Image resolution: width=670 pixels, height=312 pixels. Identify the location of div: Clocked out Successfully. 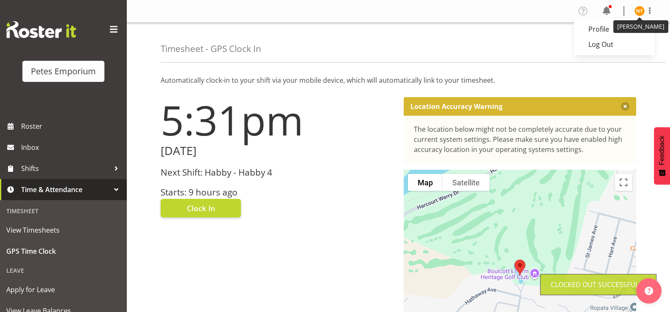
(598, 285).